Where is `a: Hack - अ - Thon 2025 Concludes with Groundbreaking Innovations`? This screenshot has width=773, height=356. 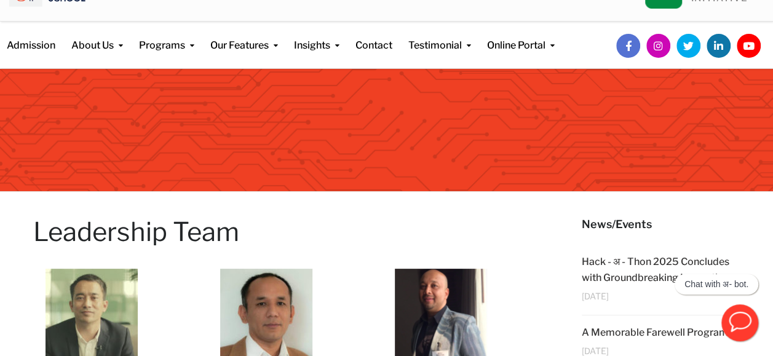
a: Hack - अ - Thon 2025 Concludes with Groundbreaking Innovations is located at coordinates (658, 269).